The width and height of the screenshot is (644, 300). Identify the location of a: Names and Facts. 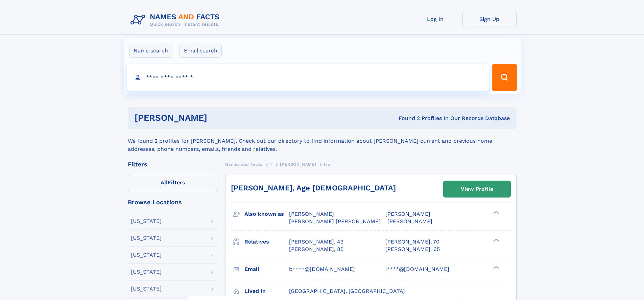
(244, 164).